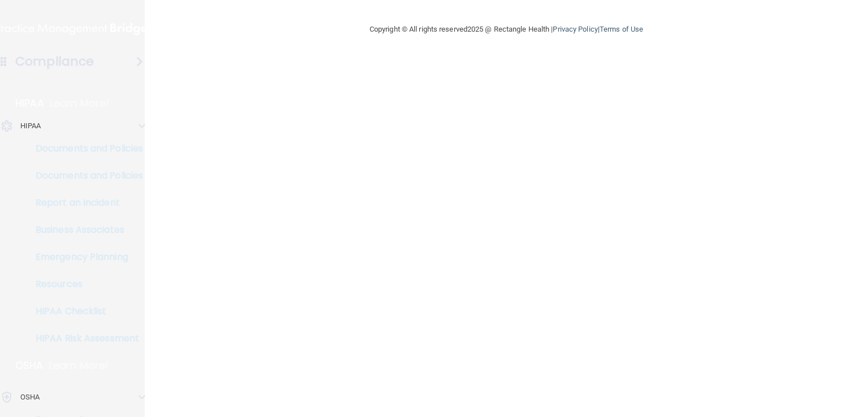 The height and width of the screenshot is (417, 868). I want to click on p: Business Associates, so click(84, 230).